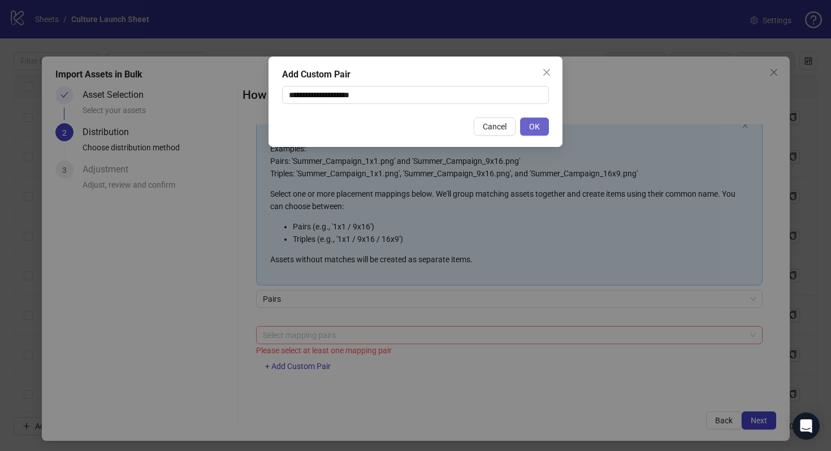 The height and width of the screenshot is (451, 831). I want to click on div: Add Custom Pair, so click(415, 75).